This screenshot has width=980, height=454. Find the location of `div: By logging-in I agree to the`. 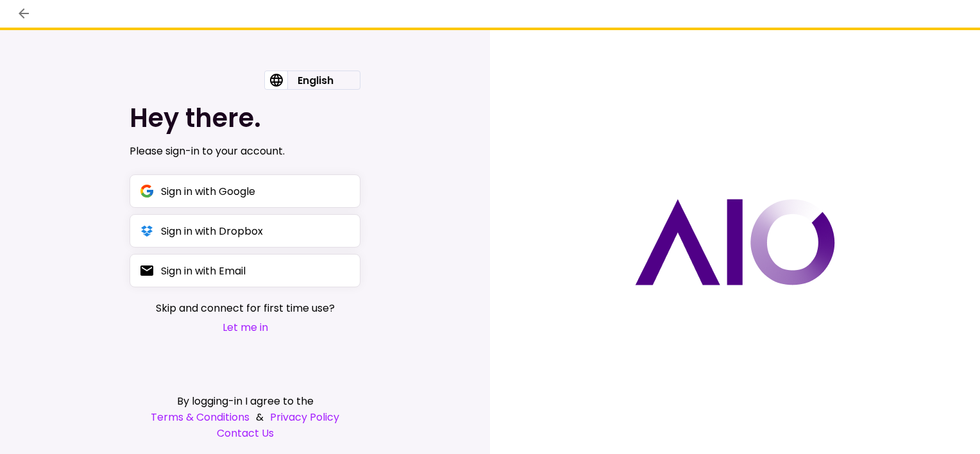

div: By logging-in I agree to the is located at coordinates (245, 401).